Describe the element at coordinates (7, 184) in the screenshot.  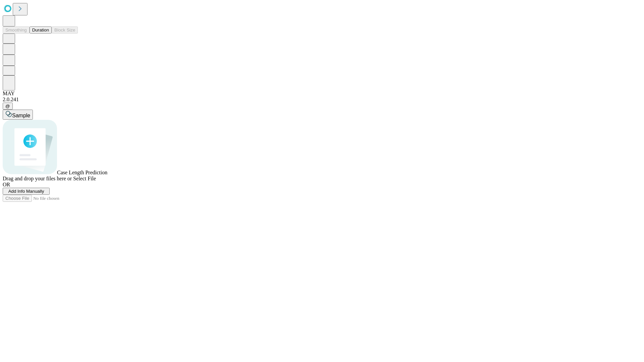
I see `span: OR` at that location.